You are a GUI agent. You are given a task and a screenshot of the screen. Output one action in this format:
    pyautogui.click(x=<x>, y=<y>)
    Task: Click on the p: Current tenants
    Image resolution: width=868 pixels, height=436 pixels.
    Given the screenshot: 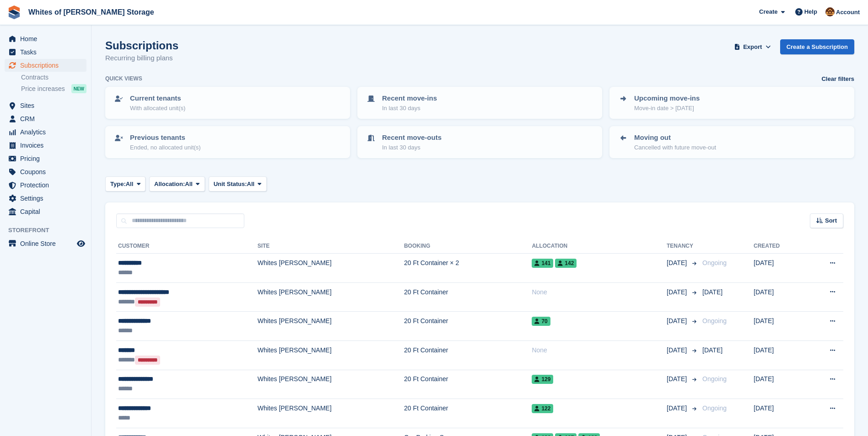 What is the action you would take?
    pyautogui.click(x=157, y=98)
    